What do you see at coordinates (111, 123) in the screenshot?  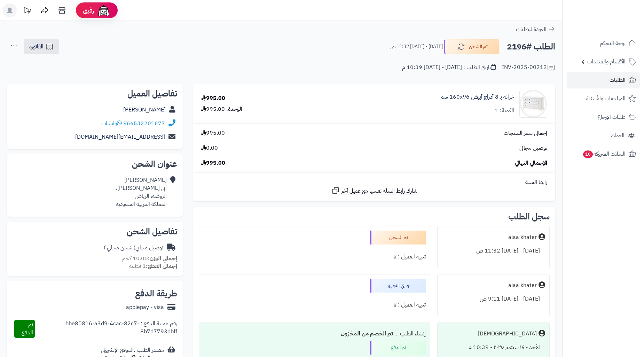 I see `span: واتساب` at bounding box center [111, 123].